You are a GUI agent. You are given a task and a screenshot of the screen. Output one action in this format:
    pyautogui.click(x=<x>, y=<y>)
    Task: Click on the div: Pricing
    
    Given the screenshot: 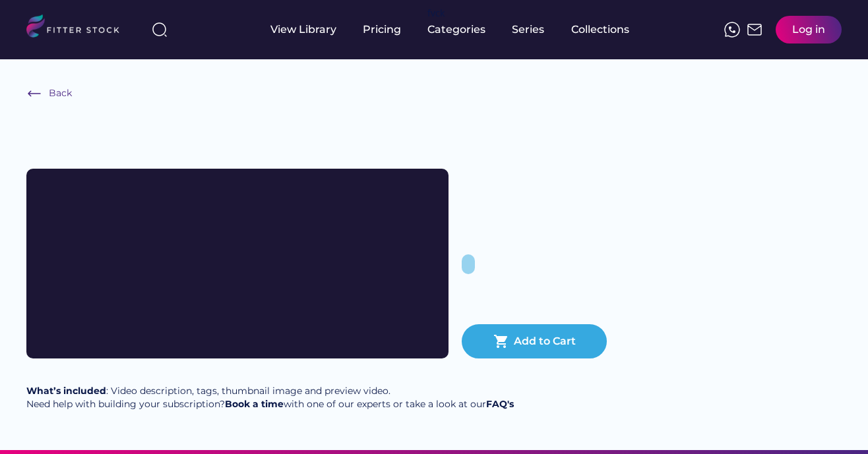 What is the action you would take?
    pyautogui.click(x=382, y=30)
    